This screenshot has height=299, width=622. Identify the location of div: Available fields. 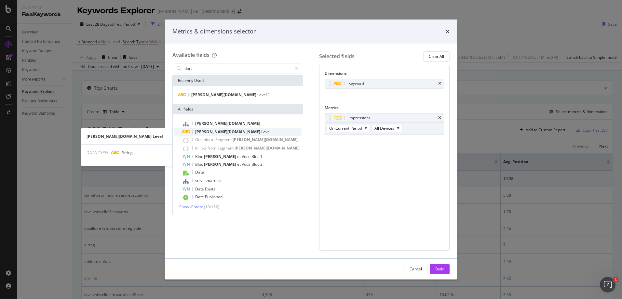
(191, 55).